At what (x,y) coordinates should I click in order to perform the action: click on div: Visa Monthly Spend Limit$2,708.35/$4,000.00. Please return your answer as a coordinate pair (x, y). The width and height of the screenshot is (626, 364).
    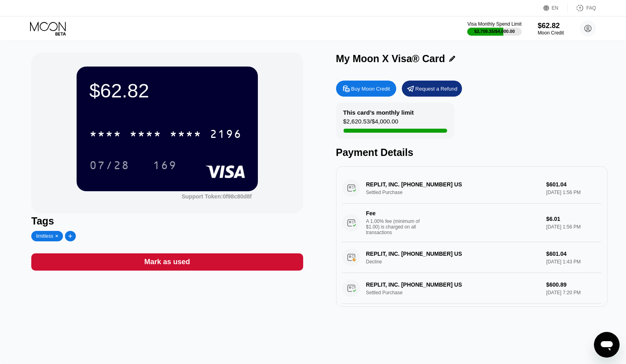
    Looking at the image, I should click on (494, 28).